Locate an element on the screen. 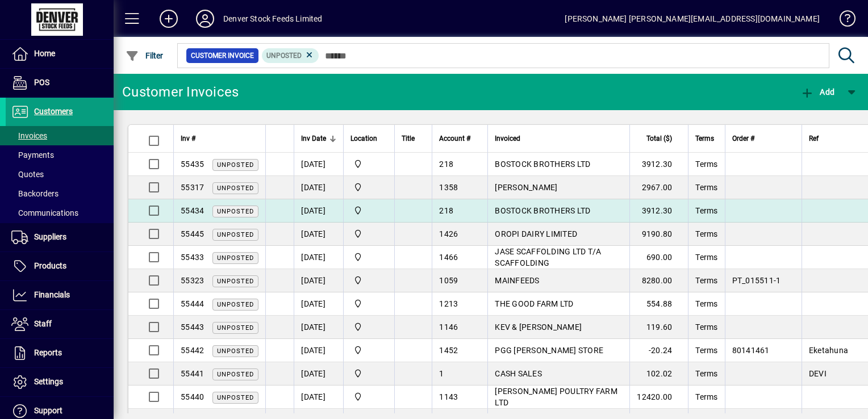 This screenshot has width=868, height=419. span: MAINFEEDS is located at coordinates (517, 280).